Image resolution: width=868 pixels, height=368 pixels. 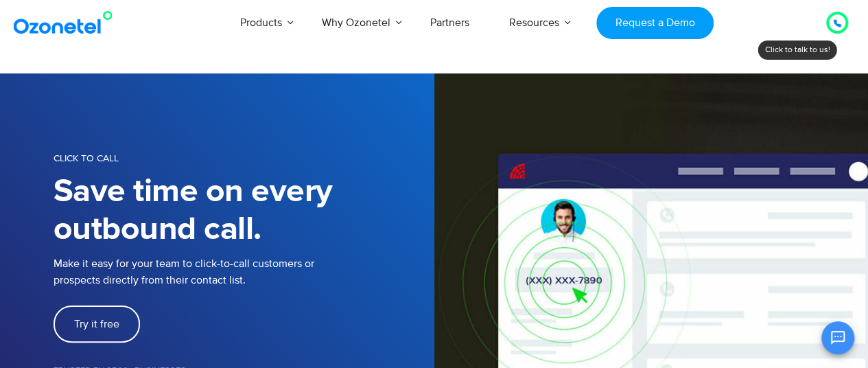 I want to click on h1: Save time on every outbound call., so click(x=244, y=211).